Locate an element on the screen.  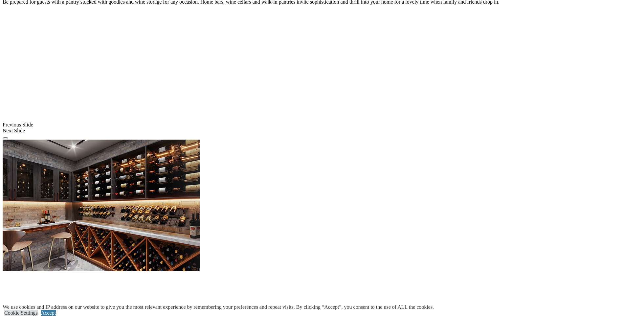
a: Cookie Settings is located at coordinates (21, 313).